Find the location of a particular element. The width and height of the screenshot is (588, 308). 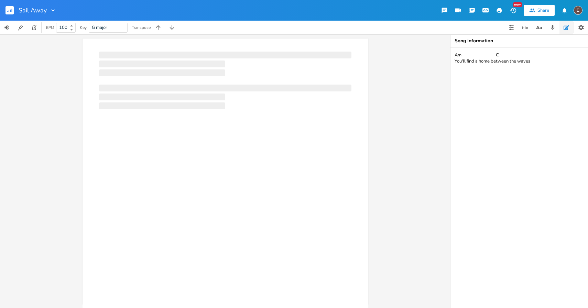

div: Transpose is located at coordinates (141, 28).